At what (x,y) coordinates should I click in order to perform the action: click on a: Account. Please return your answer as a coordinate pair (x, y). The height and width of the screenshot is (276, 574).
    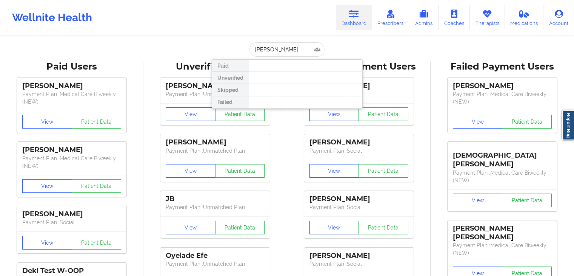
    Looking at the image, I should click on (559, 18).